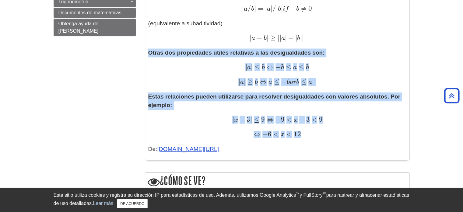  Describe the element at coordinates (175, 195) in the screenshot. I see `font: Este sitio utiliza cookies y registra su dirección IP para estadísticas de uso. Además, utilizamo...` at that location.